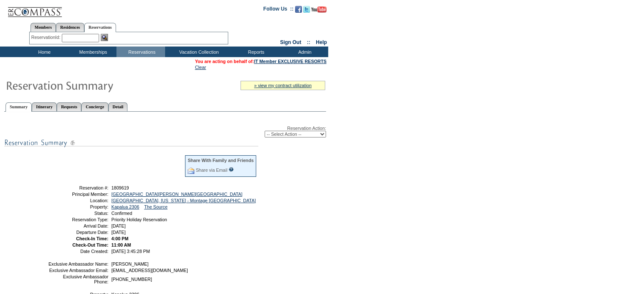 Image resolution: width=644 pixels, height=294 pixels. I want to click on td: Reservation Type:, so click(78, 220).